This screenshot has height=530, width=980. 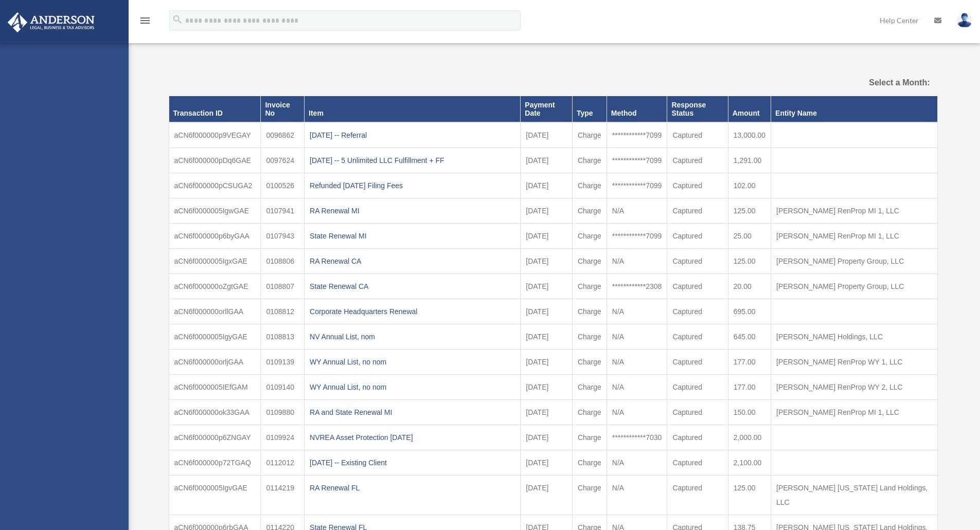 I want to click on th: Amount, so click(x=749, y=109).